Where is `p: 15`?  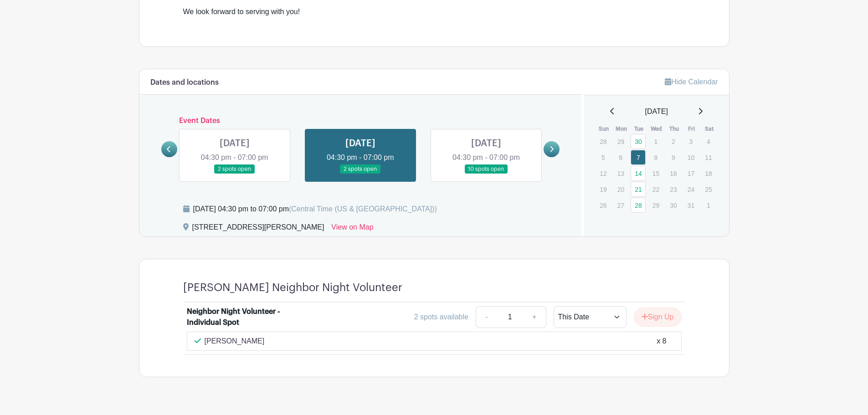 p: 15 is located at coordinates (656, 173).